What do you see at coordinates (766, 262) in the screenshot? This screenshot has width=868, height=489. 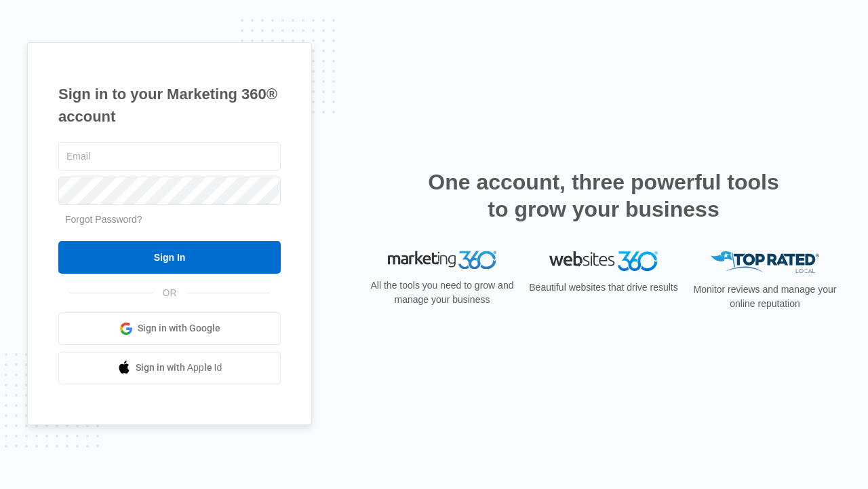 I see `img: Top Rated Local` at bounding box center [766, 262].